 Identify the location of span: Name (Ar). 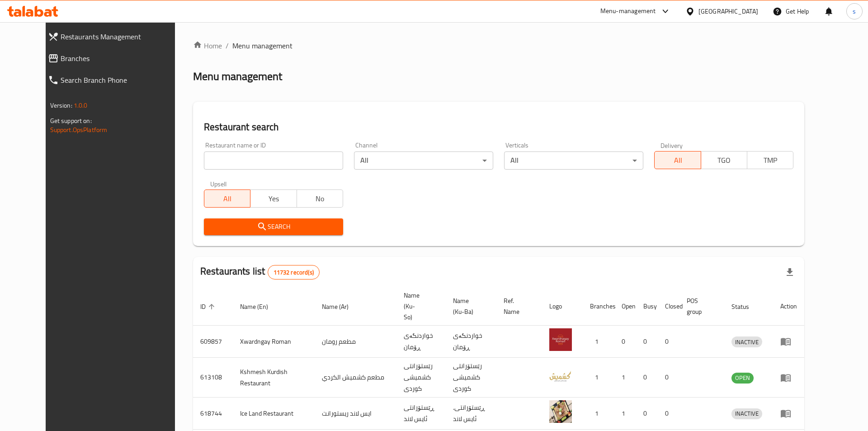
(341, 307).